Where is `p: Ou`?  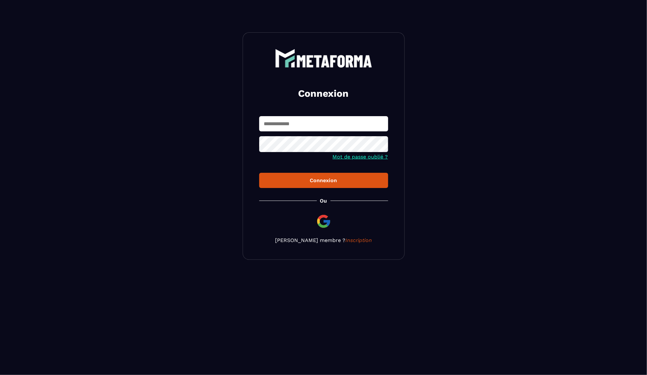
p: Ou is located at coordinates (324, 201).